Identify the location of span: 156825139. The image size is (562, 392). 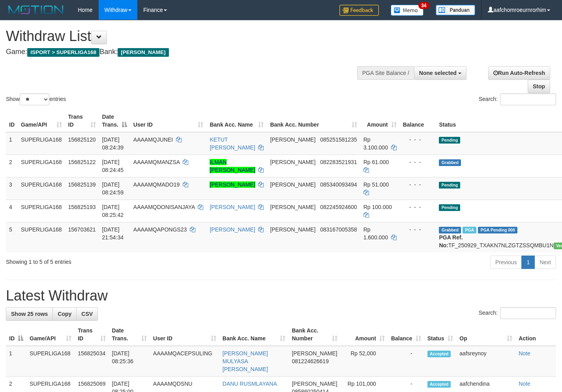
(82, 184).